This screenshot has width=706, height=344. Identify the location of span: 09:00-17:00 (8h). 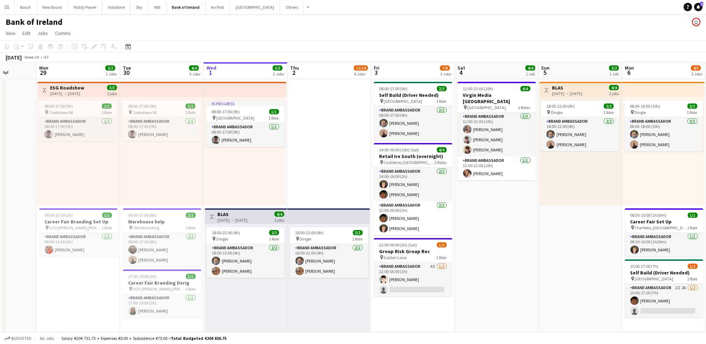
(142, 215).